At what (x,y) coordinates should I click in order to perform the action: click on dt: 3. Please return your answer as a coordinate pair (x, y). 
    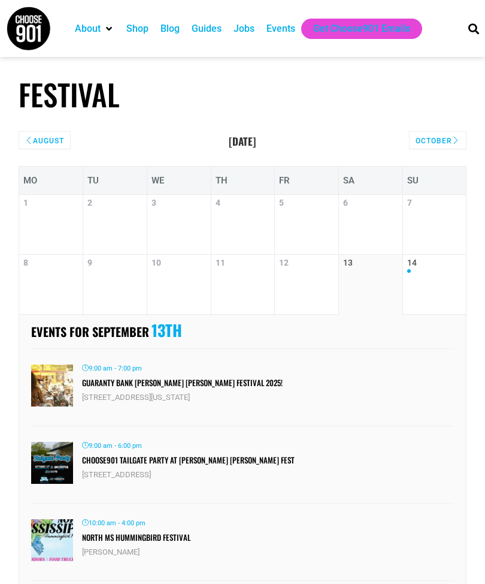
    Looking at the image, I should click on (179, 225).